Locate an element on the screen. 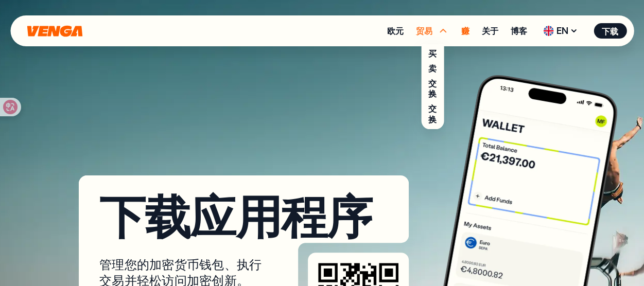  font: 买 is located at coordinates (432, 53).